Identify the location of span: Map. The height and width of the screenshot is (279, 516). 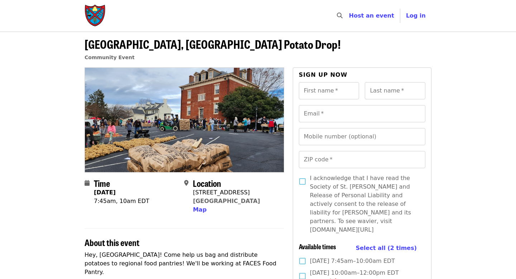
(199, 209).